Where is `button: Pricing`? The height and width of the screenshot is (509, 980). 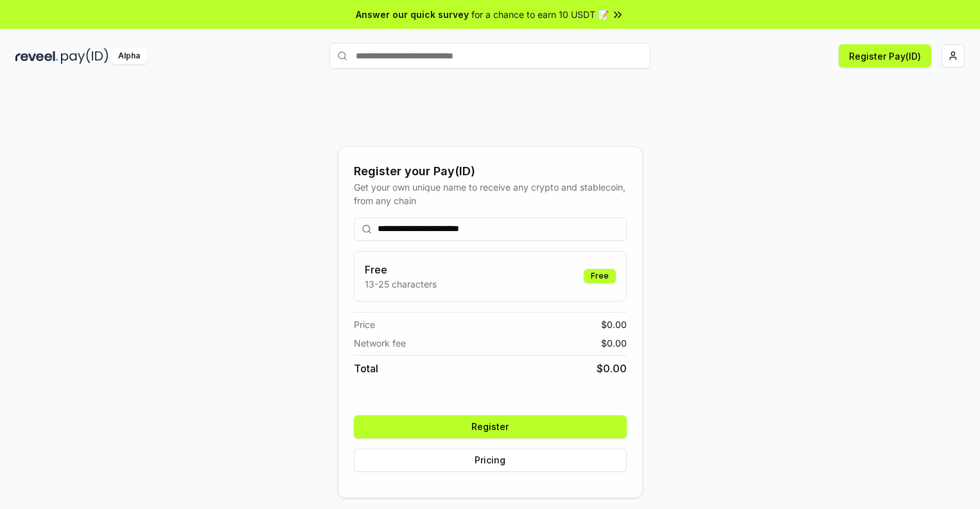
button: Pricing is located at coordinates (490, 460).